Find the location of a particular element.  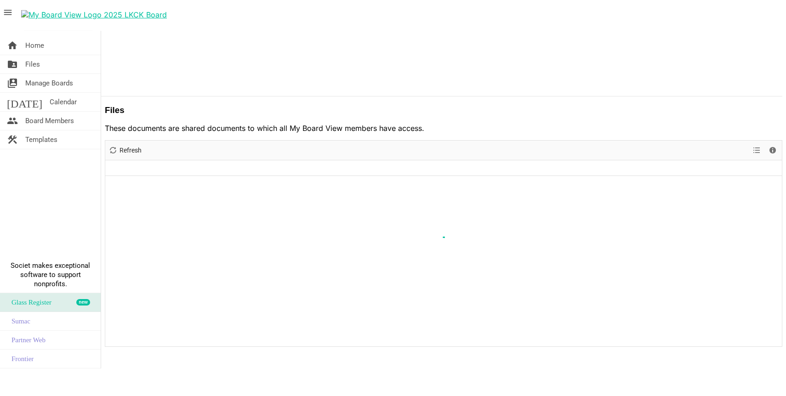

img: My Board View Logo is located at coordinates (61, 15).